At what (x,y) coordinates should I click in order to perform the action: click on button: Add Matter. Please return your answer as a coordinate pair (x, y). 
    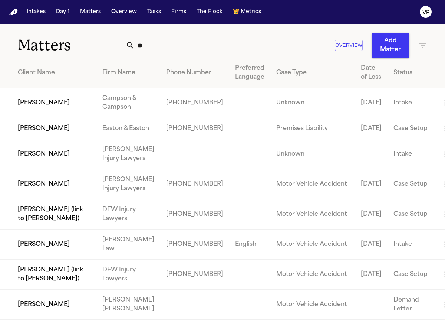
    Looking at the image, I should click on (391, 45).